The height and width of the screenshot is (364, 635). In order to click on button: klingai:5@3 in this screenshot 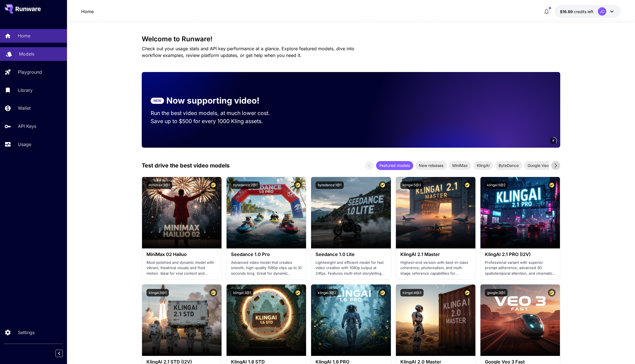, I will do `click(412, 185)`.